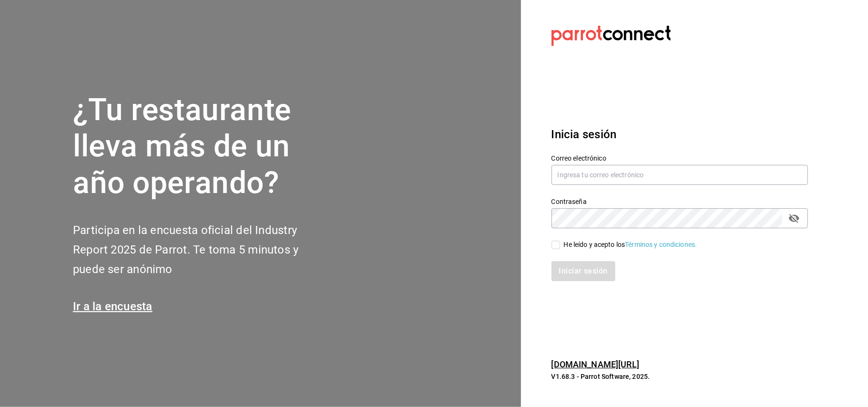 The width and height of the screenshot is (868, 407). Describe the element at coordinates (680, 158) in the screenshot. I see `label: Correo electrónico` at that location.